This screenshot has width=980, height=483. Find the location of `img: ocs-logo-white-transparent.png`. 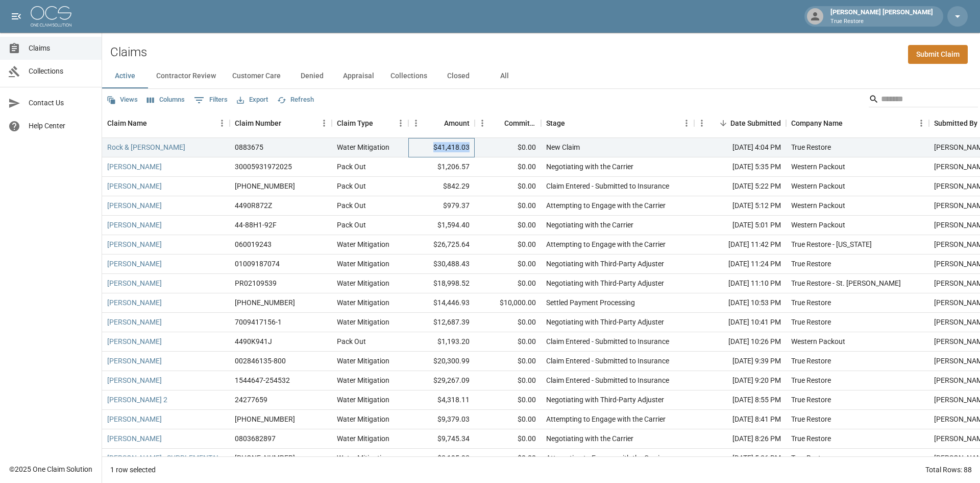

img: ocs-logo-white-transparent.png is located at coordinates (51, 17).